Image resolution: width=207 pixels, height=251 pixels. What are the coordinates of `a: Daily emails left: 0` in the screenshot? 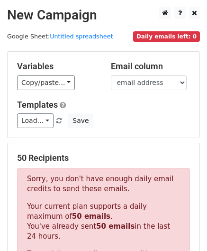 It's located at (166, 36).